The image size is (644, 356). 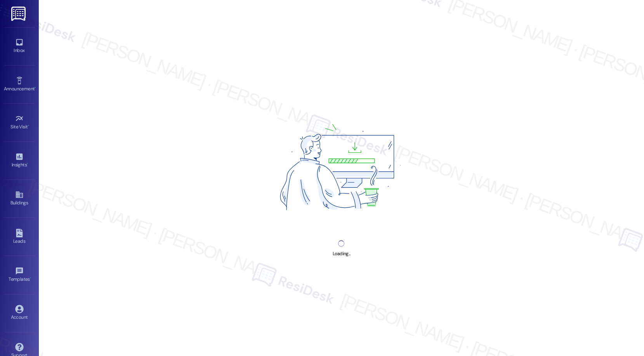 What do you see at coordinates (20, 123) in the screenshot?
I see `a: Site Visit •` at bounding box center [20, 123].